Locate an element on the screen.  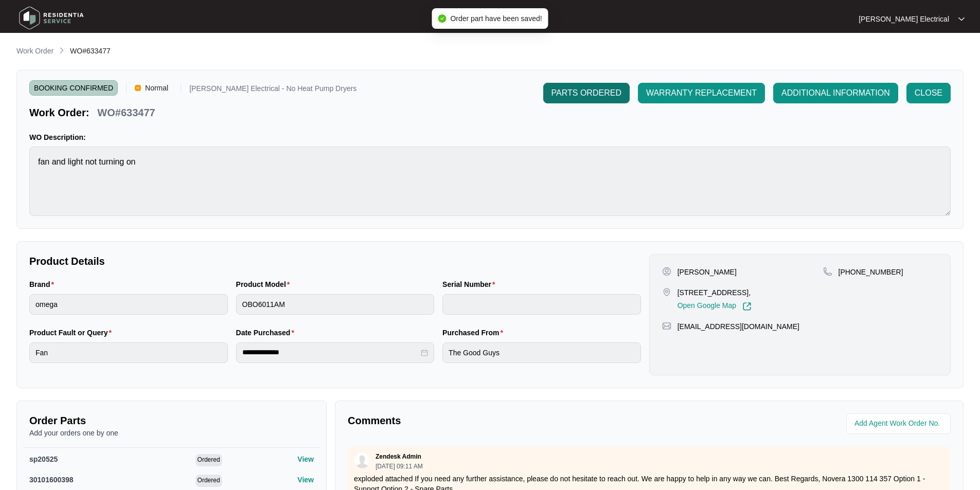
span: sp20525 is located at coordinates (43, 459).